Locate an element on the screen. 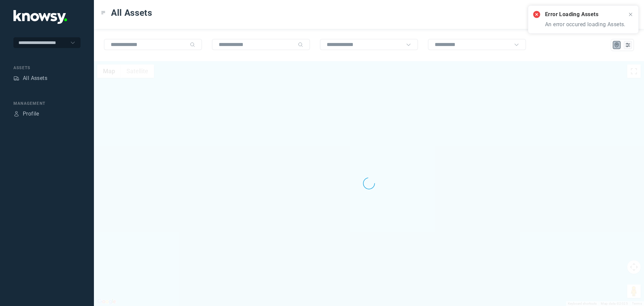 The width and height of the screenshot is (644, 306). div: Management is located at coordinates (47, 103).